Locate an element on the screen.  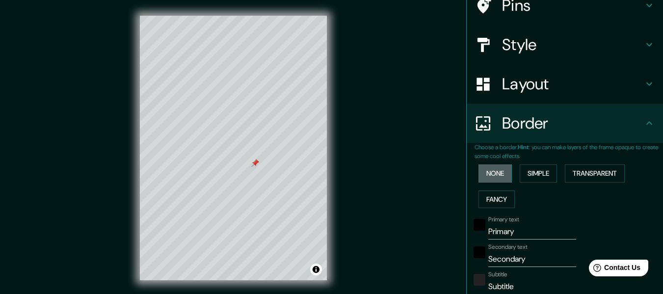
button: Toggle attribution is located at coordinates (316, 270).